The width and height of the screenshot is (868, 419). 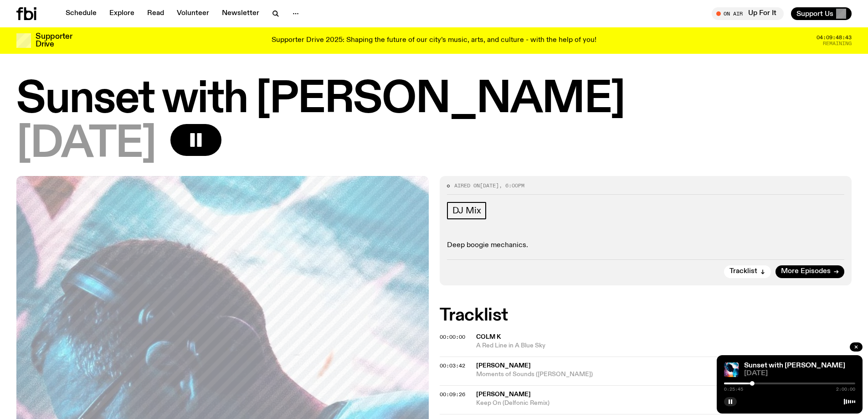 What do you see at coordinates (434, 41) in the screenshot?
I see `p: Supporter Drive 2025: Shaping the future of our city’s music, arts, and culture - with the help o...` at bounding box center [434, 41].